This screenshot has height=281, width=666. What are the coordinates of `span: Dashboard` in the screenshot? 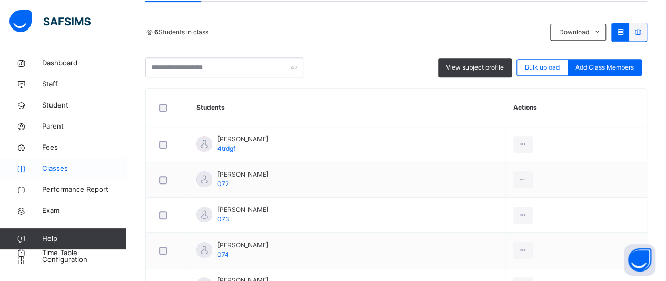 It's located at (84, 63).